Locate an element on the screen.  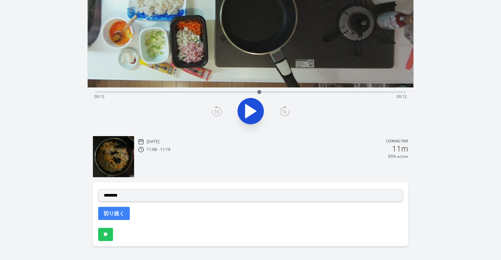
p: 85% active is located at coordinates (398, 157).